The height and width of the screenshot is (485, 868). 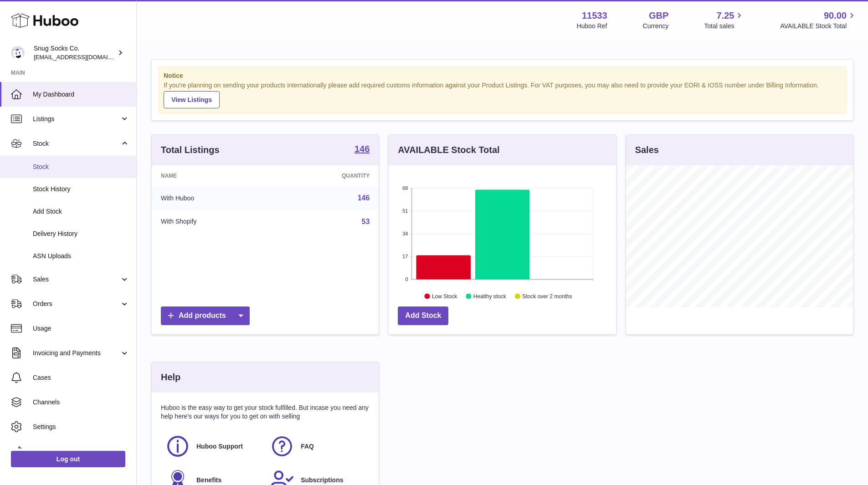 I want to click on img: info@snugsocks.co.uk, so click(x=18, y=53).